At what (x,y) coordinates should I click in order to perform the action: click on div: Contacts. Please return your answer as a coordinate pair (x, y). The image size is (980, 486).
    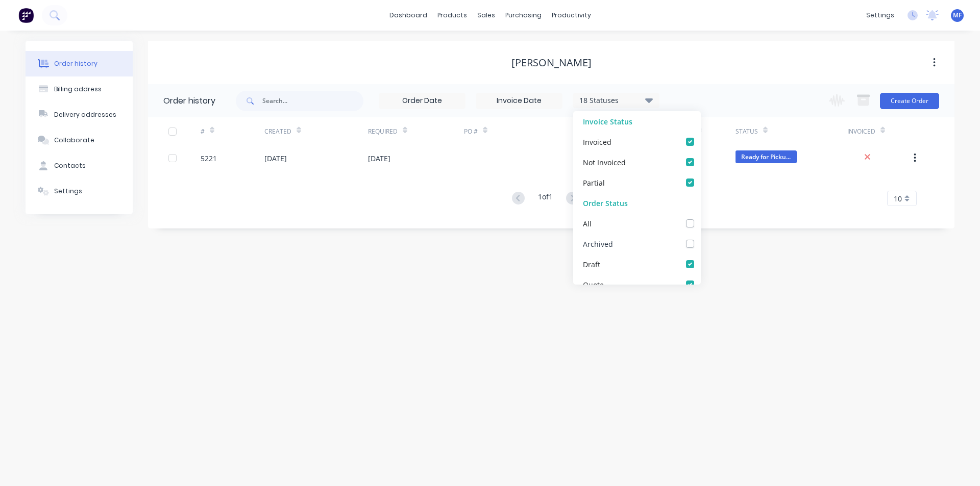
    Looking at the image, I should click on (70, 166).